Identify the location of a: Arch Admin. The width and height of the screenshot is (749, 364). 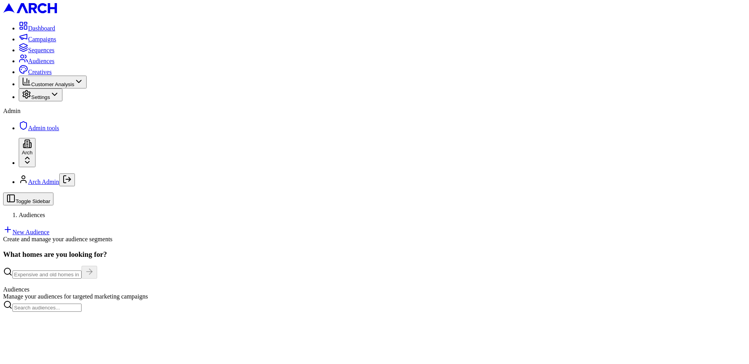
(44, 182).